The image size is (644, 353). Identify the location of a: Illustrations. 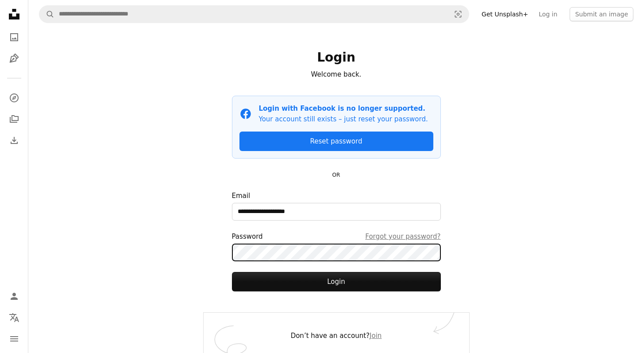
(14, 59).